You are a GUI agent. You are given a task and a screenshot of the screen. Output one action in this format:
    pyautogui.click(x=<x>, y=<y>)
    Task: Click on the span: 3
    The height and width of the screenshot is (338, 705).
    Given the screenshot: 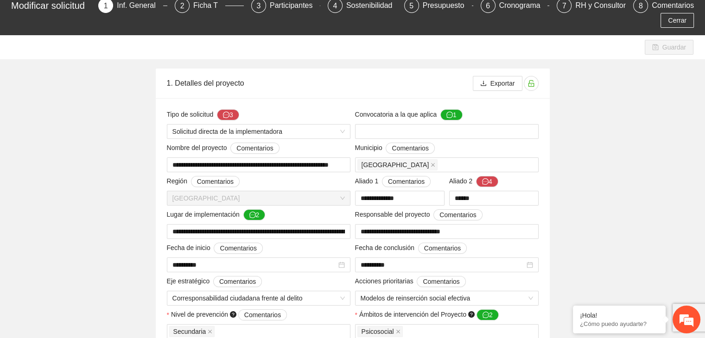 What is the action you would take?
    pyautogui.click(x=258, y=6)
    